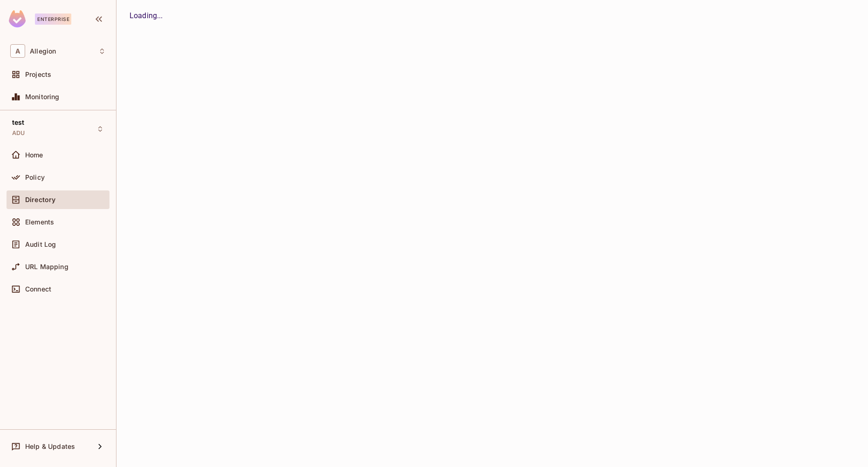  I want to click on span: Elements, so click(40, 222).